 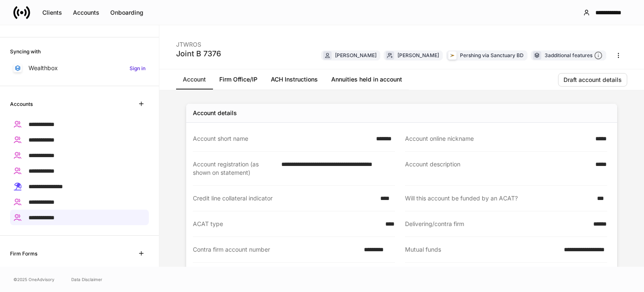 I want to click on a: Data Disclaimer, so click(x=87, y=279).